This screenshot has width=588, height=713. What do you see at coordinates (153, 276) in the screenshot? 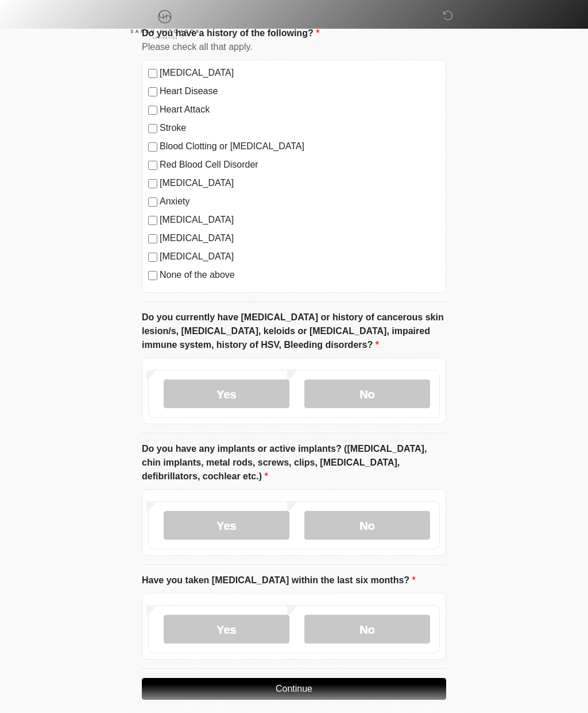
I see `input: None of the above` at bounding box center [153, 276].